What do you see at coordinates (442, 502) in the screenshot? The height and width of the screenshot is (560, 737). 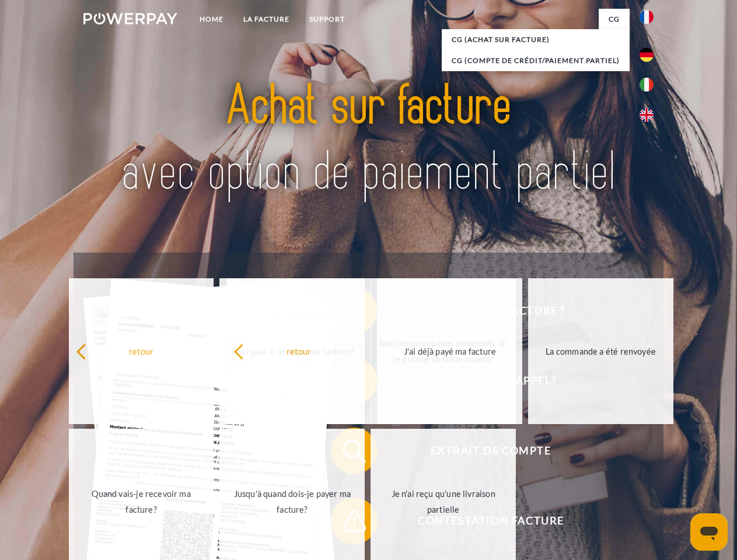 I see `div: Je n'ai reçu qu'une livraison partielle` at bounding box center [442, 502].